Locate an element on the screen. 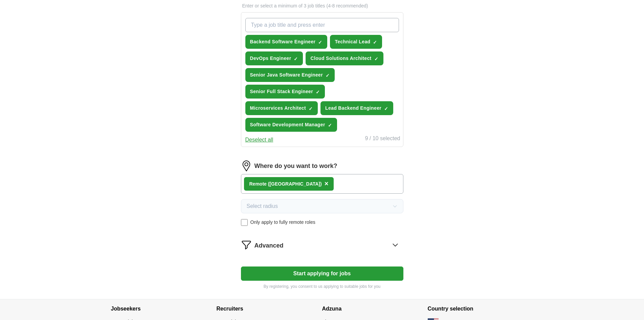 The width and height of the screenshot is (644, 320). span: Senior Full Stack Engineer is located at coordinates (281, 91).